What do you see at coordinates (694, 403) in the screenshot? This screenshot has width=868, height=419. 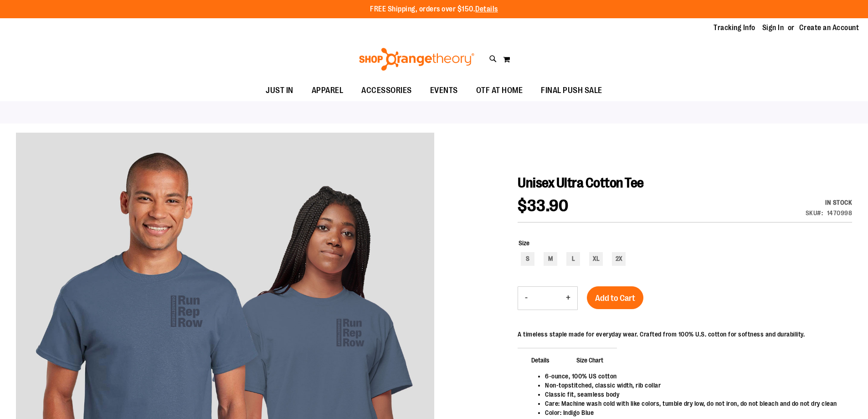 I see `li: Care: Machine wash cold with like colors, tumble dry low, do not iron, do not bleach and do not d...` at bounding box center [694, 403].